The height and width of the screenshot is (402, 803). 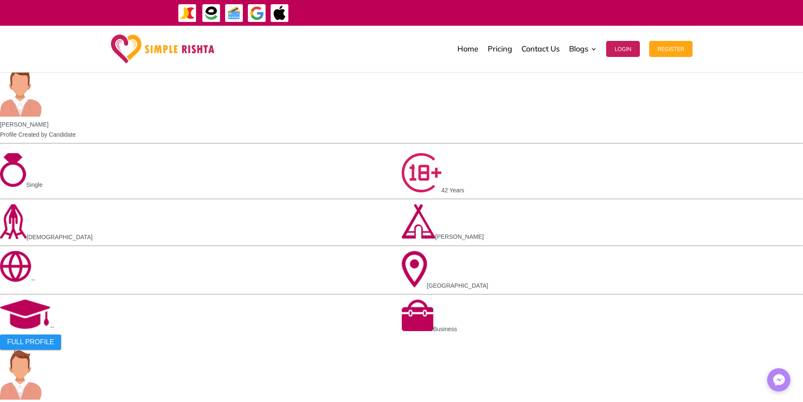 What do you see at coordinates (583, 49) in the screenshot?
I see `a: Blogs` at bounding box center [583, 49].